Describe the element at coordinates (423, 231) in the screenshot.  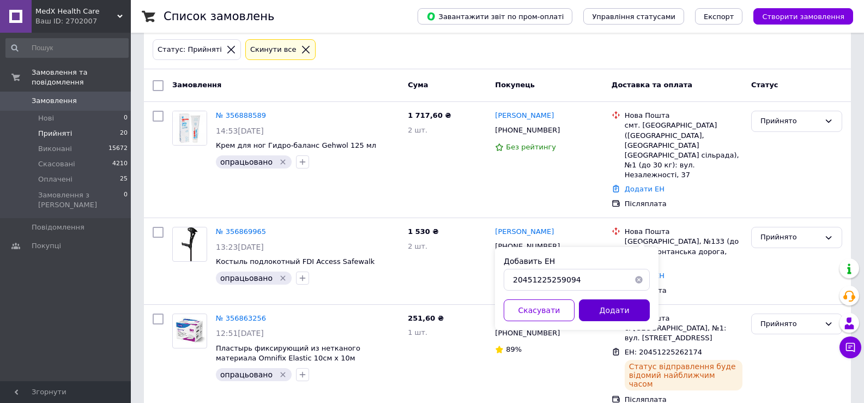
I see `span: 1 530 ₴` at that location.